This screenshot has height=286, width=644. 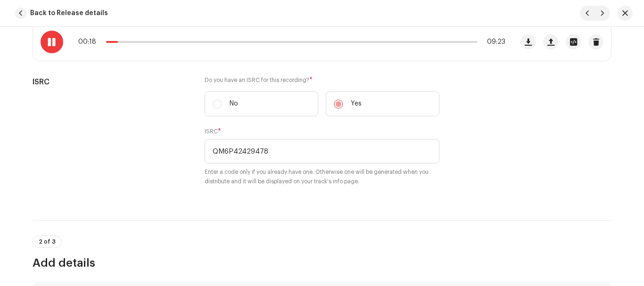 What do you see at coordinates (234, 103) in the screenshot?
I see `p: No` at bounding box center [234, 103].